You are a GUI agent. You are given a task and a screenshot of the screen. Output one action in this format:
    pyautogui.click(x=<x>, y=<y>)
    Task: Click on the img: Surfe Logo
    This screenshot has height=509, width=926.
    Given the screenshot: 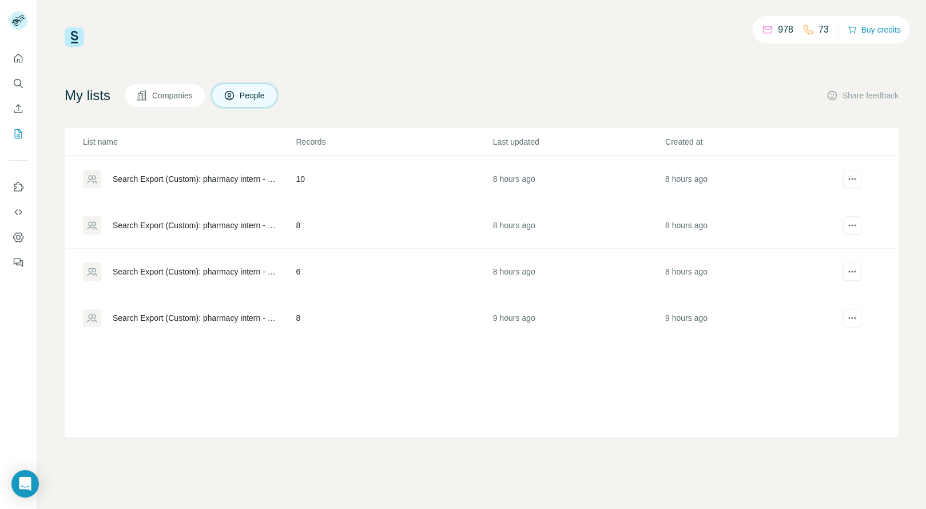 What is the action you would take?
    pyautogui.click(x=74, y=37)
    